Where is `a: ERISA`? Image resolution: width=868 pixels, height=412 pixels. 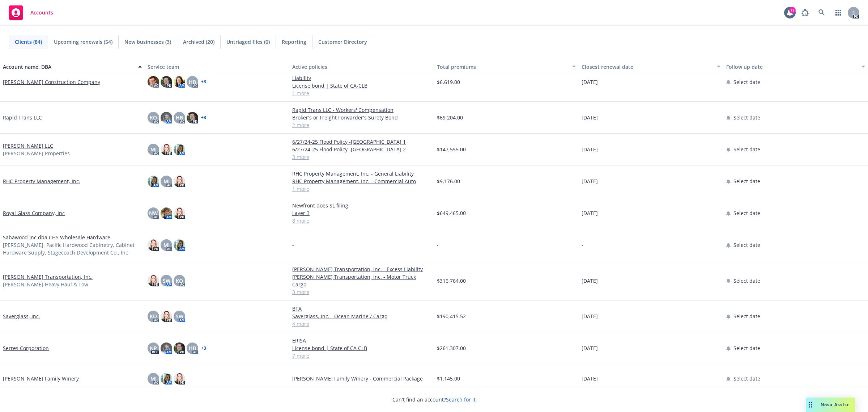
a: ERISA is located at coordinates (362, 340).